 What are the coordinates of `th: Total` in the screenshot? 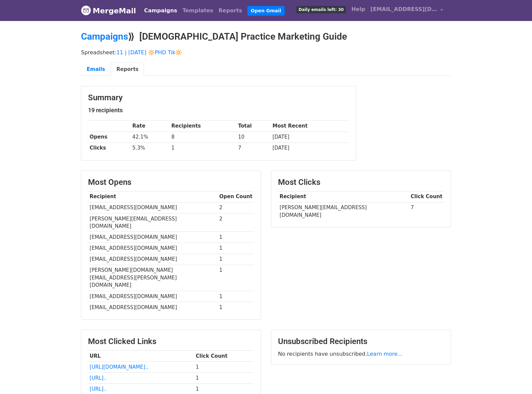 It's located at (253, 126).